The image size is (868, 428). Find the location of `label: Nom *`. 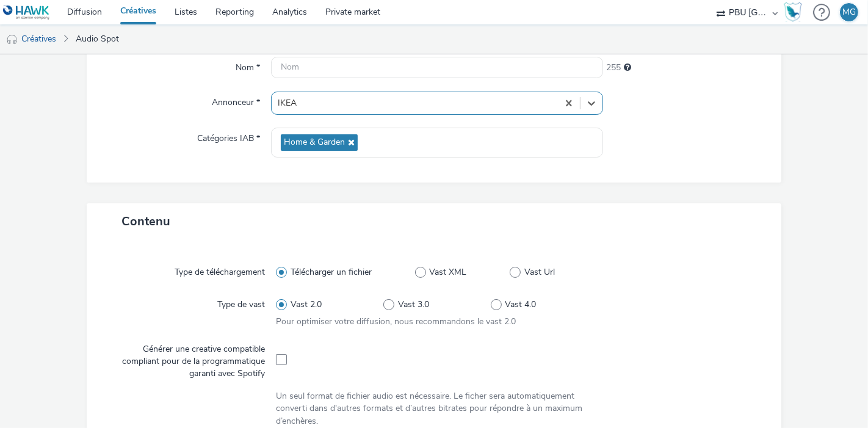

label: Nom * is located at coordinates (247, 66).